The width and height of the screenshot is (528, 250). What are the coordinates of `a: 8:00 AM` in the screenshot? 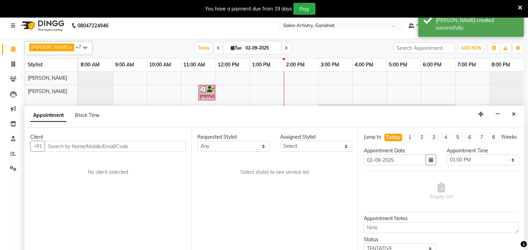 It's located at (90, 65).